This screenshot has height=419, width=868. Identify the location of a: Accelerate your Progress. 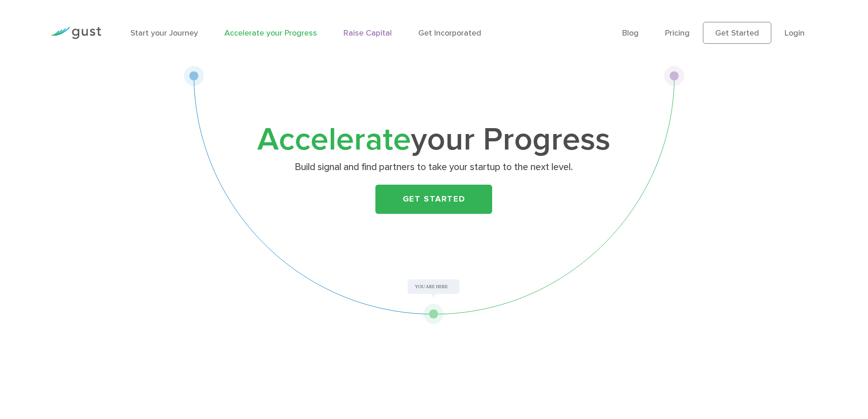
(271, 33).